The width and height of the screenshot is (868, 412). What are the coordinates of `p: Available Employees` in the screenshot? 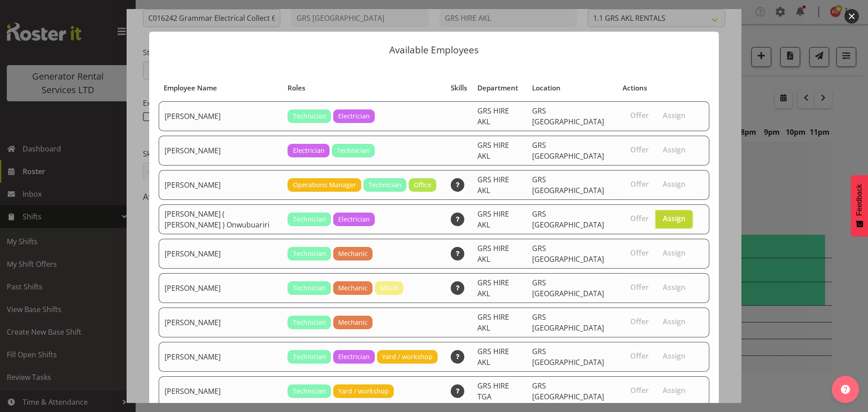 It's located at (434, 50).